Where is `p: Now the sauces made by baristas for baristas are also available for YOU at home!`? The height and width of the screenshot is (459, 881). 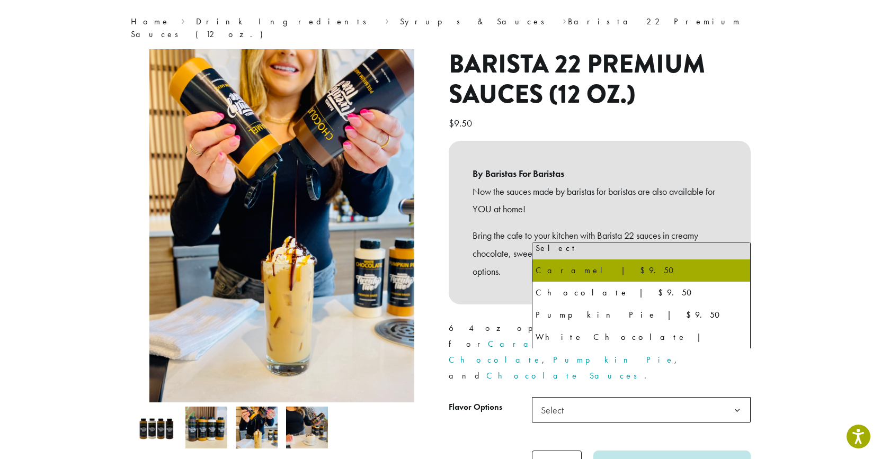
p: Now the sauces made by baristas for baristas are also available for YOU at home! is located at coordinates (600, 201).